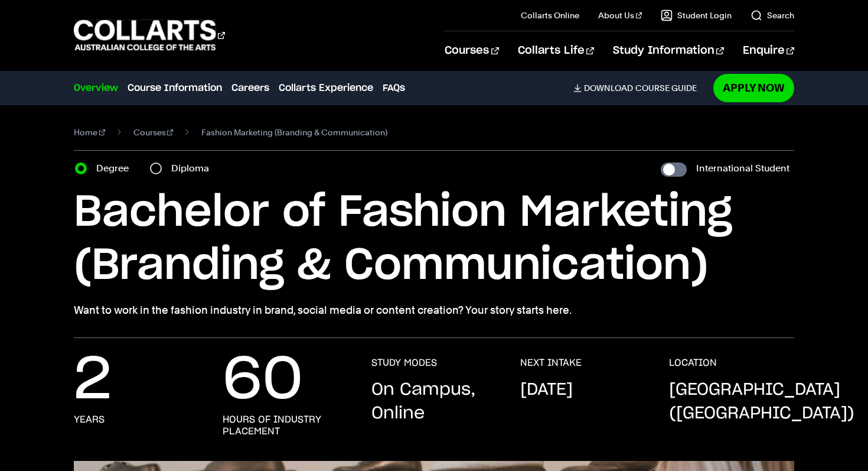 The image size is (868, 471). Describe the element at coordinates (434, 310) in the screenshot. I see `p: Want to work in the fashion industry in brand, social media or content creation? Your story start...` at that location.